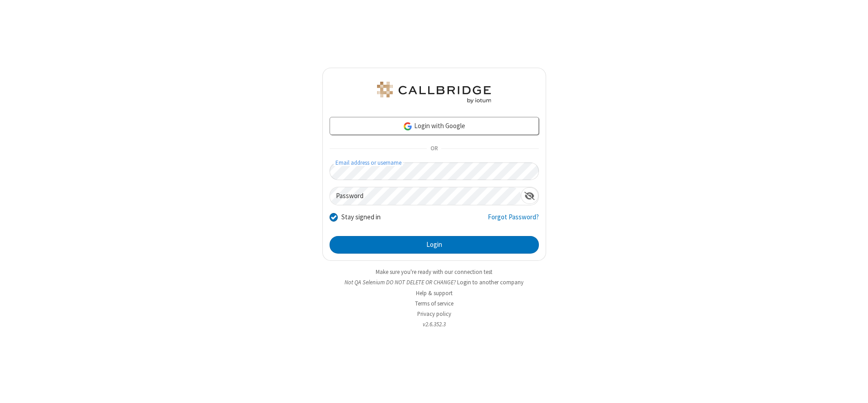 This screenshot has height=403, width=868. Describe the element at coordinates (434, 246) in the screenshot. I see `button: Login` at that location.